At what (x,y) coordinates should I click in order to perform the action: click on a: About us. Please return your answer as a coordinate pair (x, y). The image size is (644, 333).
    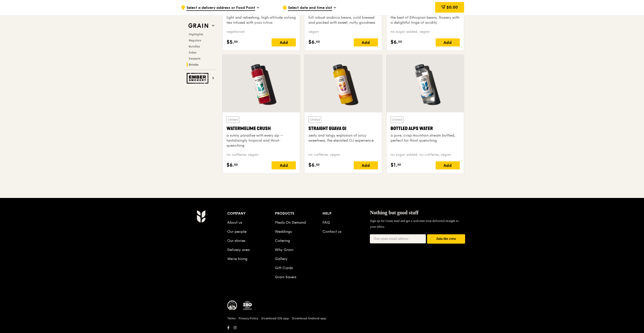
    Looking at the image, I should click on (234, 222).